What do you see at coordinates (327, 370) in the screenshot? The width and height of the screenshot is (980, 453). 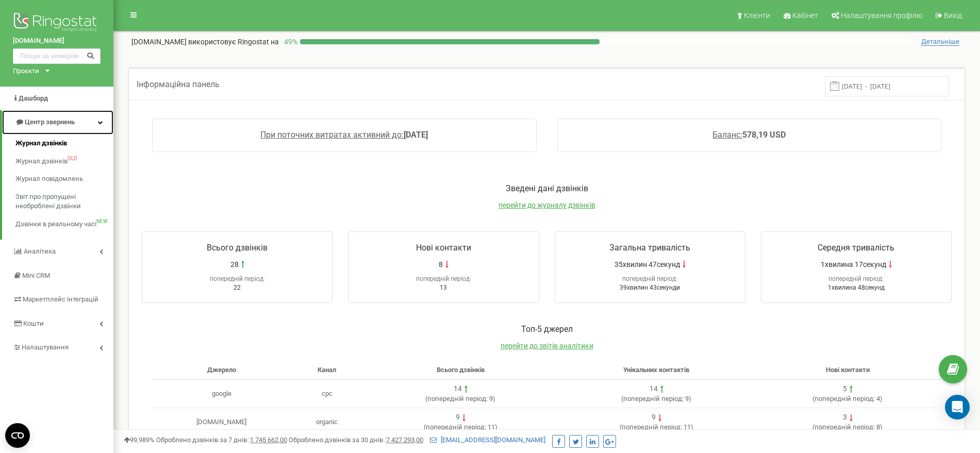 I see `span: Канал` at bounding box center [327, 370].